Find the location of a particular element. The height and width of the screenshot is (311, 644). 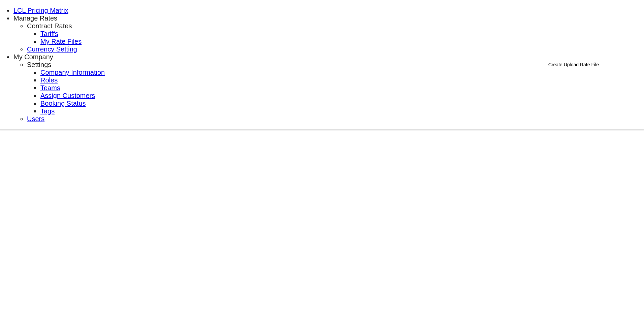

span: Company Information is located at coordinates (73, 72).